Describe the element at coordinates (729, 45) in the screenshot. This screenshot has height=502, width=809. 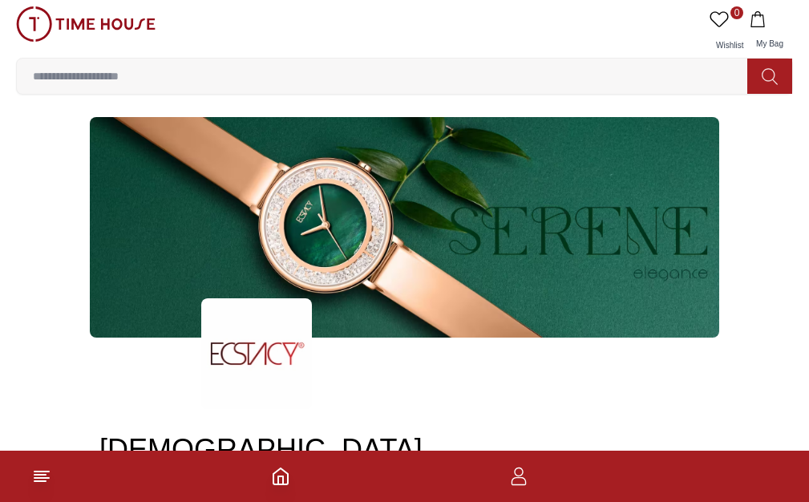
I see `span: Wishlist` at that location.